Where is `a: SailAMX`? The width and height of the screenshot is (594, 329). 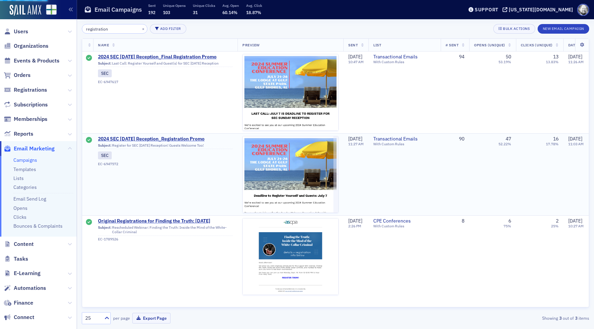
a: SailAMX is located at coordinates (25, 10).